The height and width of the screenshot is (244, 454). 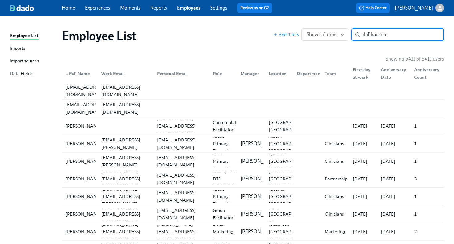 I want to click on div: First day at work, so click(x=362, y=74).